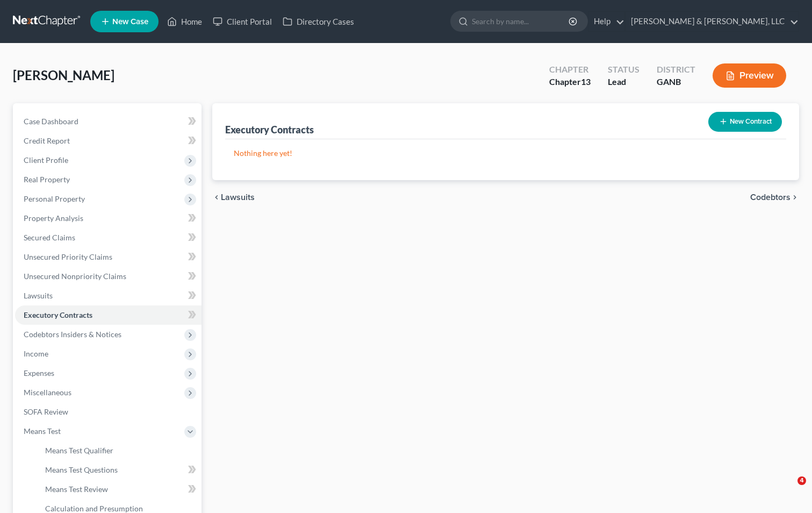  Describe the element at coordinates (233, 198) in the screenshot. I see `button: chevron_left Lawsuits` at that location.